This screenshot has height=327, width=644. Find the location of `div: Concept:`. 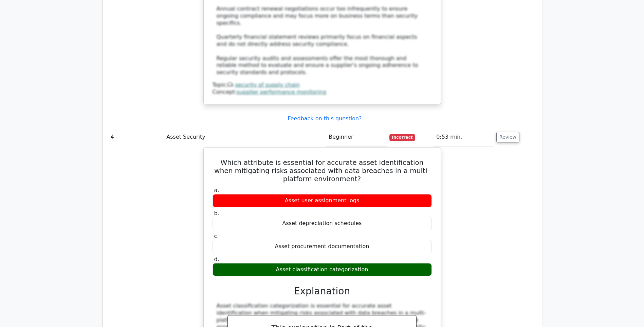

div: Concept: is located at coordinates (322, 92).